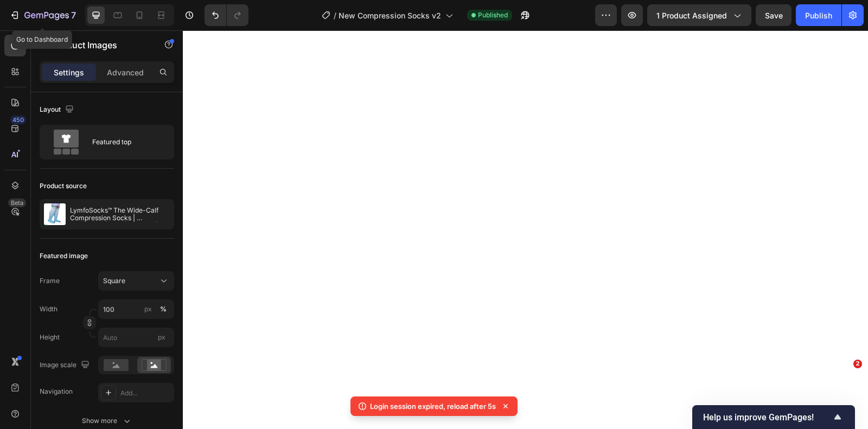  Describe the element at coordinates (389, 15) in the screenshot. I see `span: New Compression Socks v2` at that location.